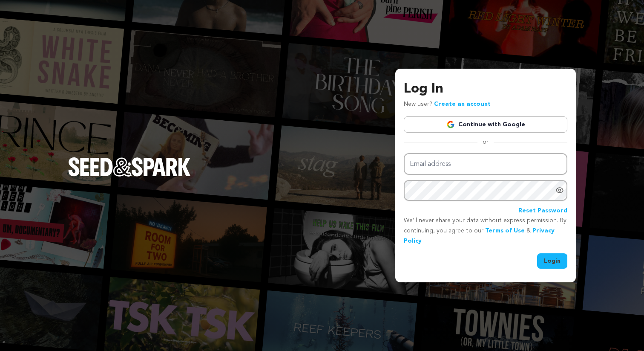 This screenshot has width=644, height=351. Describe the element at coordinates (485, 164) in the screenshot. I see `input: Email address` at that location.